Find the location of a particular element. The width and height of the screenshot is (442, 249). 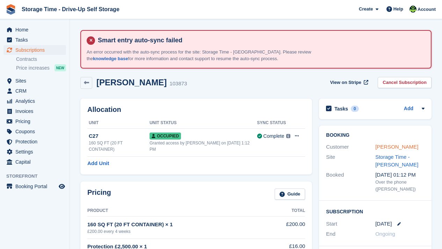

th: Product is located at coordinates (176, 211).